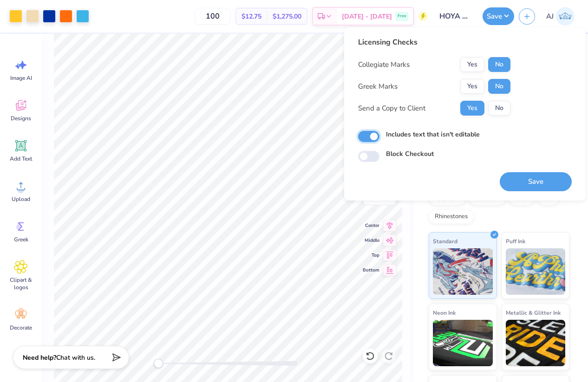 The height and width of the screenshot is (382, 588). What do you see at coordinates (463, 343) in the screenshot?
I see `img: Neon Ink` at bounding box center [463, 343].